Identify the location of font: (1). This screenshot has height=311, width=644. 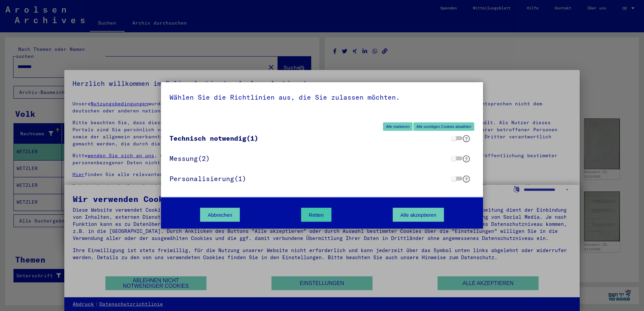
(208, 179).